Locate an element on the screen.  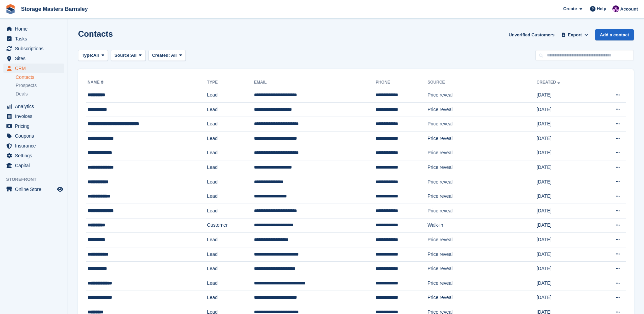
a: Preview store is located at coordinates (60, 189).